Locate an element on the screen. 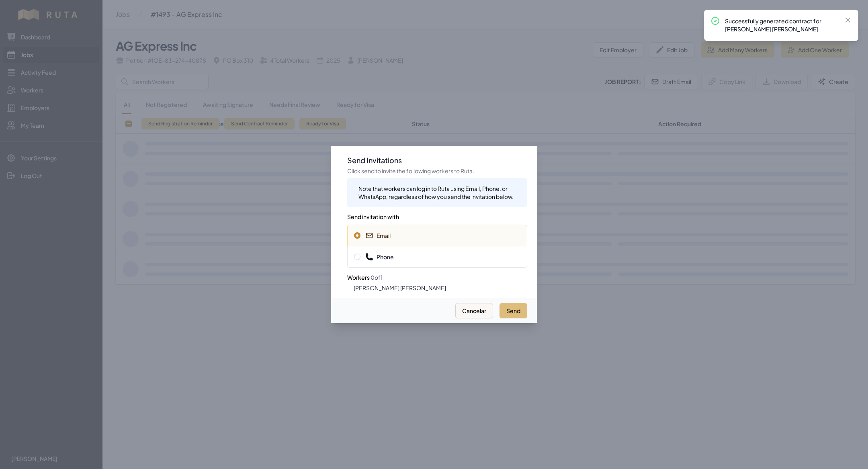 The height and width of the screenshot is (469, 868). div: Note that workers can log in to Ruta using Email, Phone, or WhatsApp, regardless of how you send ... is located at coordinates (440, 192).